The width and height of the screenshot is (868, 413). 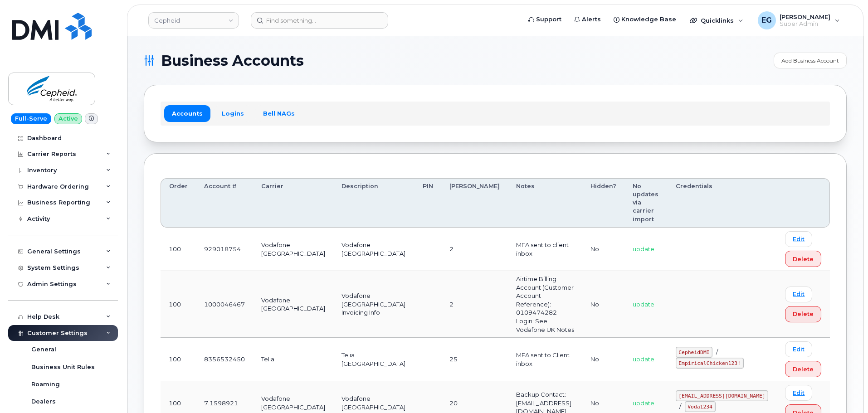 I want to click on a: Bell NAGs, so click(x=279, y=113).